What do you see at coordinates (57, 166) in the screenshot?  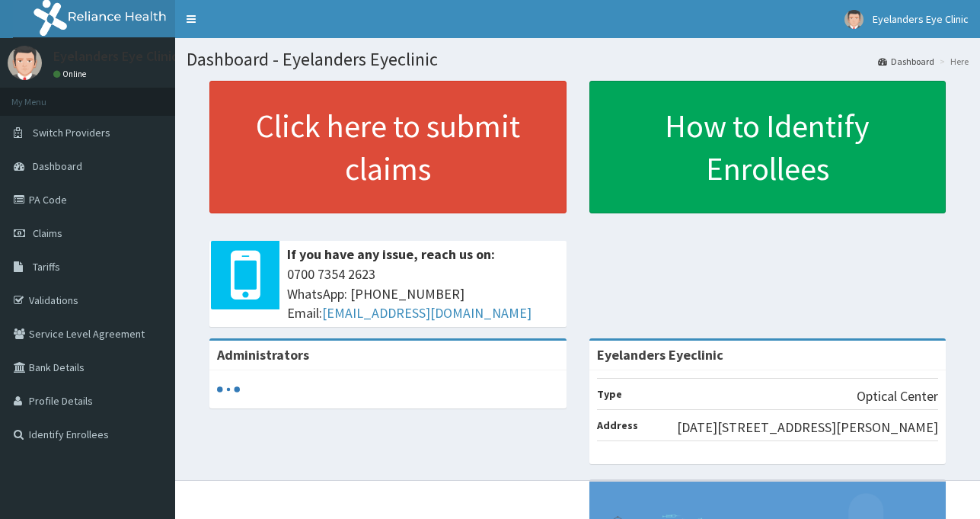 I see `span: Dashboard` at bounding box center [57, 166].